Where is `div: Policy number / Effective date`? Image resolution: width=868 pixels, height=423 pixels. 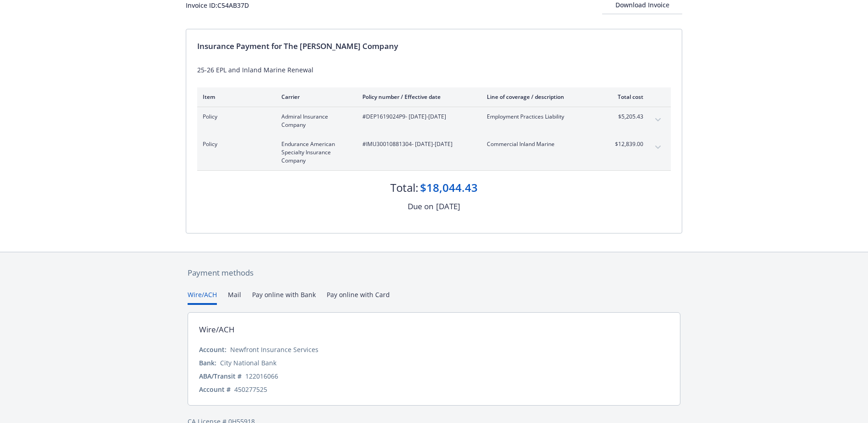 div: Policy number / Effective date is located at coordinates (418, 96).